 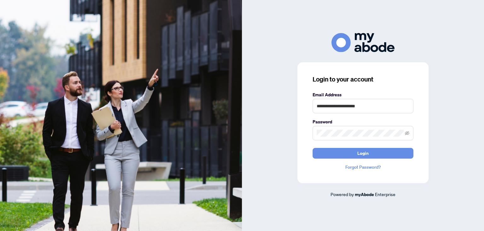 I want to click on label: Email Address, so click(x=363, y=95).